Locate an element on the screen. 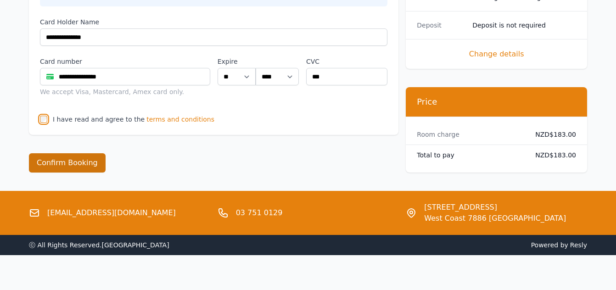  label: CVC is located at coordinates (346, 61).